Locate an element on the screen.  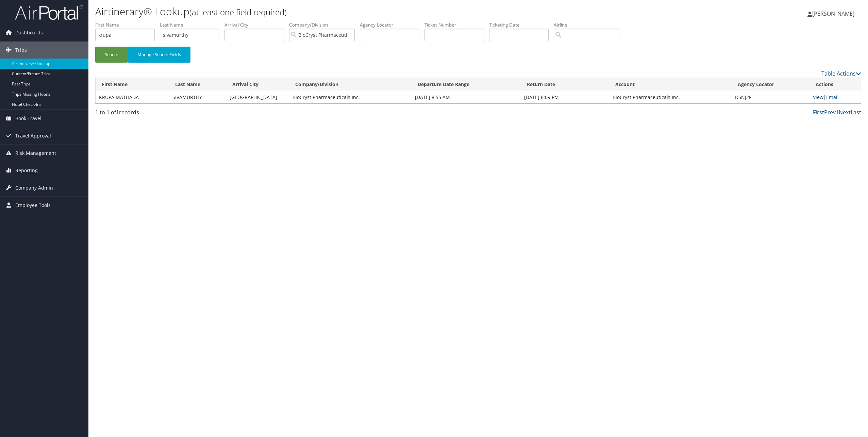
th: Actions is located at coordinates (835, 85).